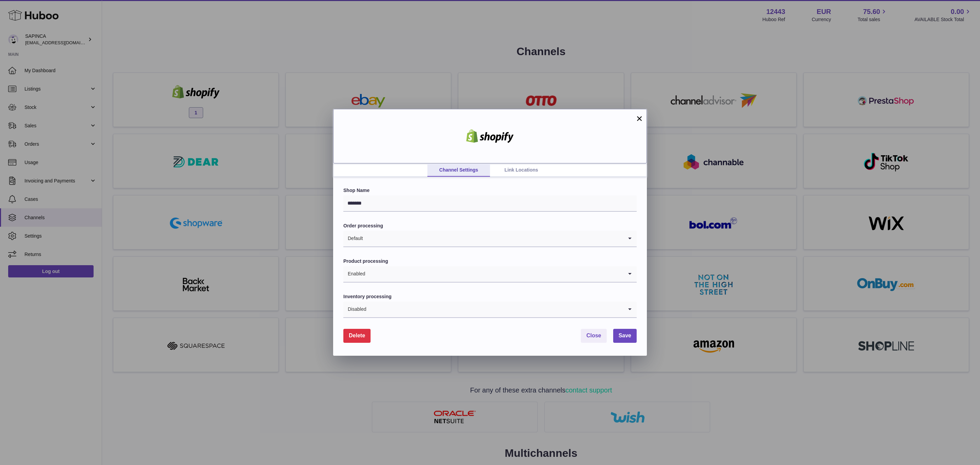 This screenshot has width=980, height=465. I want to click on span: Delete, so click(357, 335).